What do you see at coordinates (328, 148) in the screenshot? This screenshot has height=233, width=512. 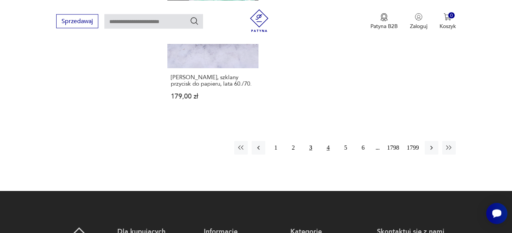 I see `button: 4` at bounding box center [328, 148].